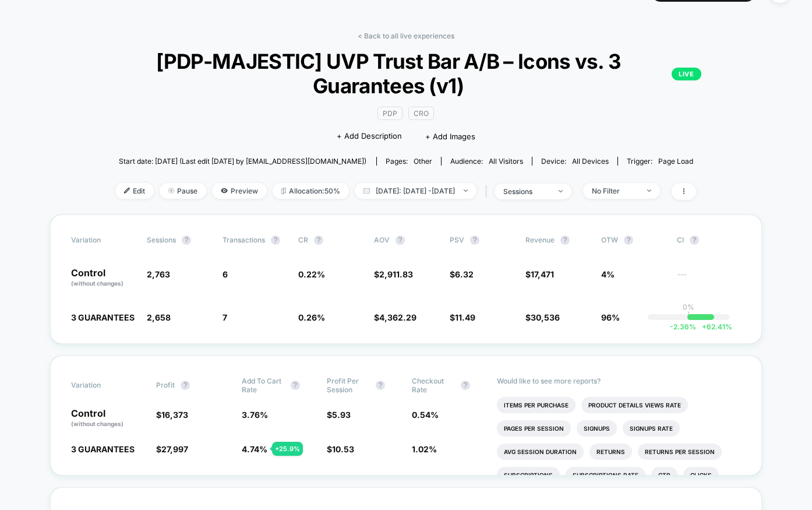 Image resolution: width=812 pixels, height=510 pixels. What do you see at coordinates (426, 414) in the screenshot?
I see `span: 0.54 %` at bounding box center [426, 414].